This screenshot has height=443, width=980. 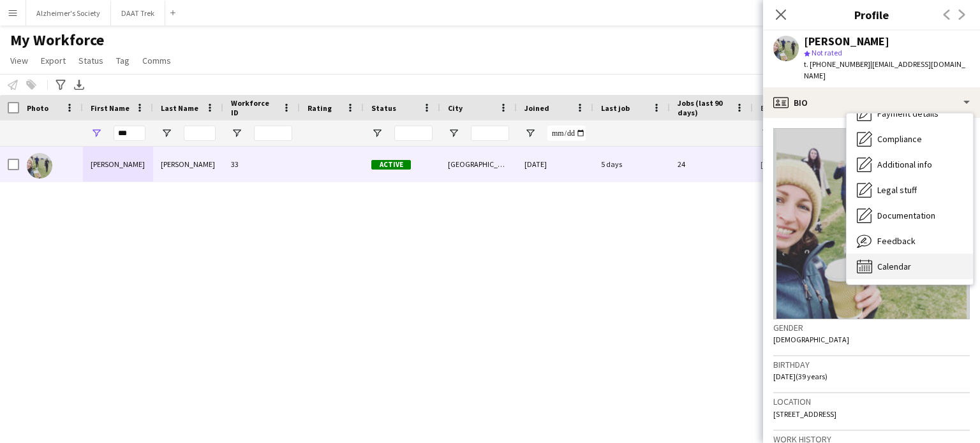 I want to click on div: Feedback, so click(x=910, y=241).